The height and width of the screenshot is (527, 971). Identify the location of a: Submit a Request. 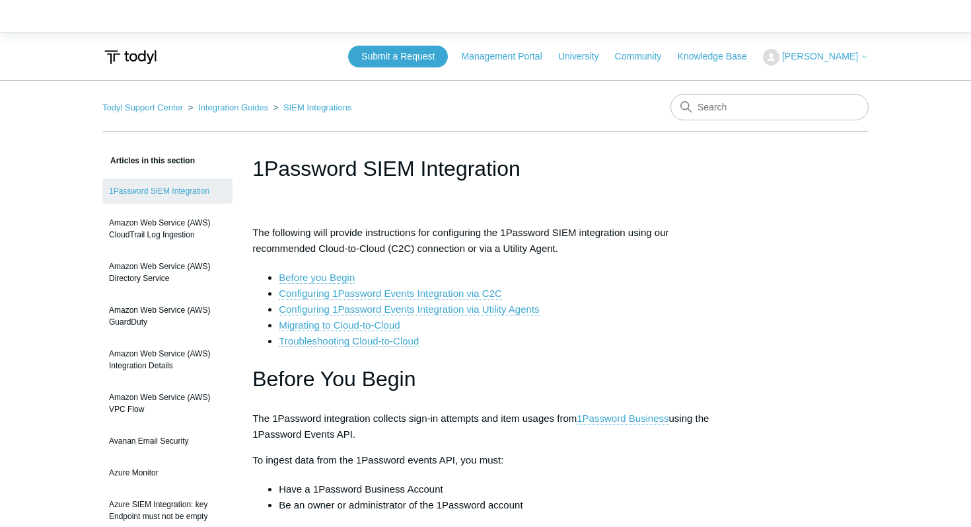
(398, 56).